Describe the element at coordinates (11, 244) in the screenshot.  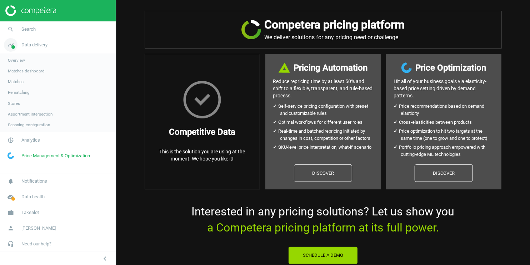
I see `i: headset_mic` at that location.